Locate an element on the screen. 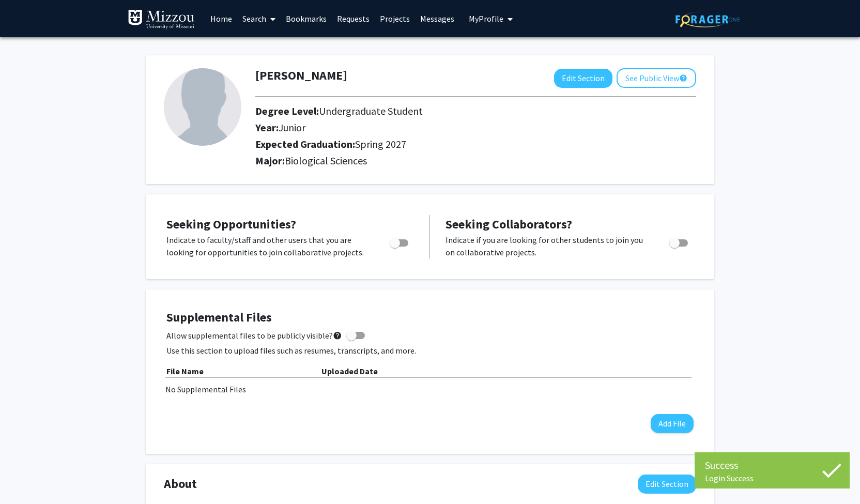 The width and height of the screenshot is (860, 504). img: University of Missouri Logo is located at coordinates (161, 20).